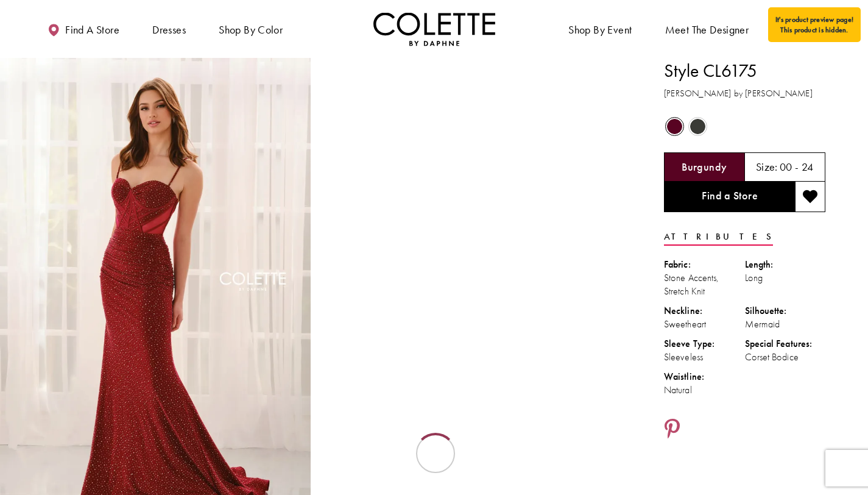 This screenshot has height=495, width=868. What do you see at coordinates (810, 197) in the screenshot?
I see `button: Add to wishlist` at bounding box center [810, 197].